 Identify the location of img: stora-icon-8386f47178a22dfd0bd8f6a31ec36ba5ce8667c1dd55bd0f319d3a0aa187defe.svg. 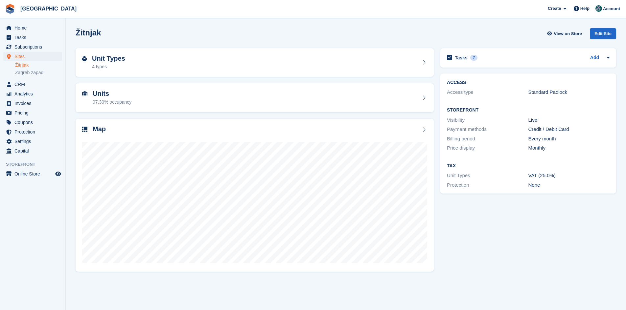
(10, 9).